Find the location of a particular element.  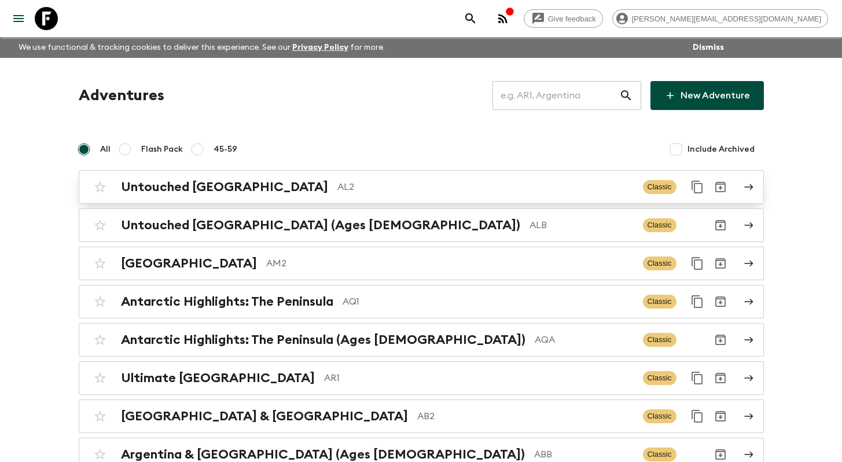

p: AR1 is located at coordinates (478, 378).